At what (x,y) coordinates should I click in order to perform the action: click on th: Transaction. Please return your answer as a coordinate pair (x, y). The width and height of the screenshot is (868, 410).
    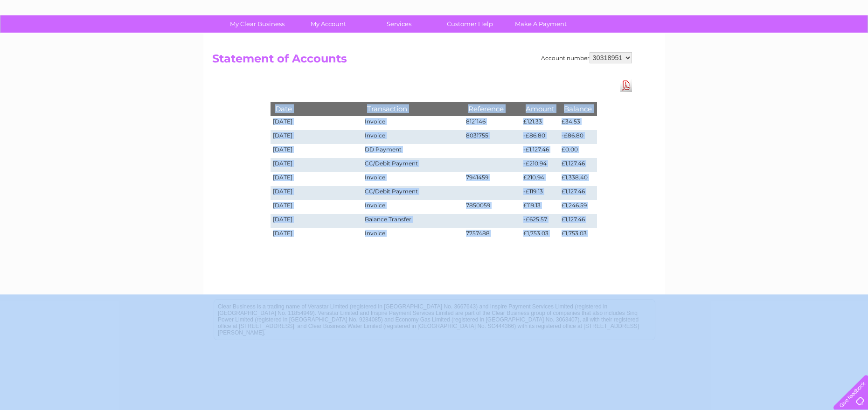
    Looking at the image, I should click on (412, 108).